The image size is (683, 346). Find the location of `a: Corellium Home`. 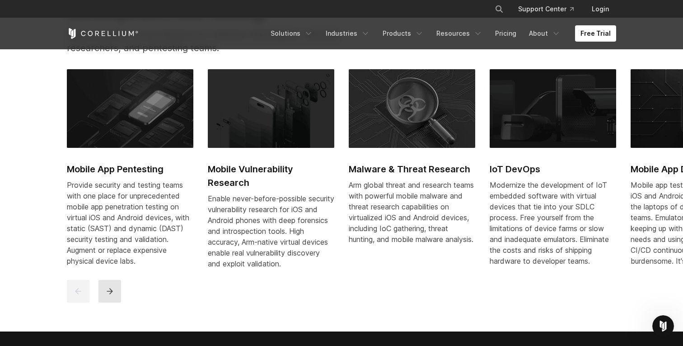

a: Corellium Home is located at coordinates (103, 33).